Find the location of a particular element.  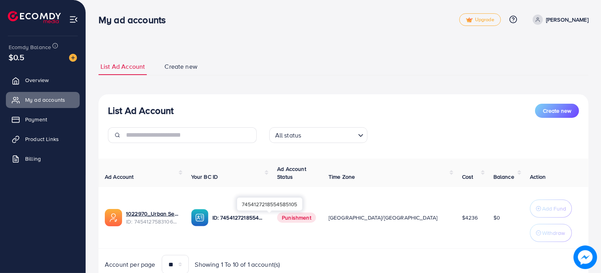

img: tick is located at coordinates (469, 20).